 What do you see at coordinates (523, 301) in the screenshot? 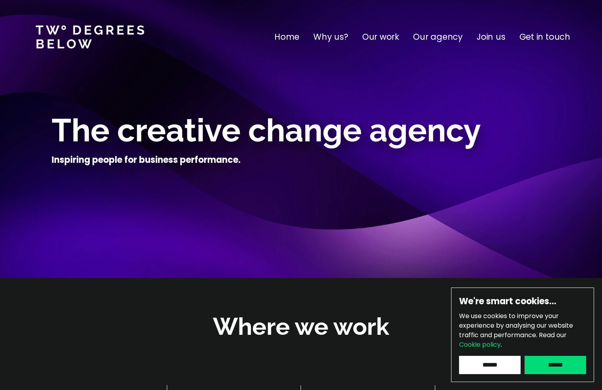
I see `h6: We're smart cookies…` at bounding box center [523, 301].